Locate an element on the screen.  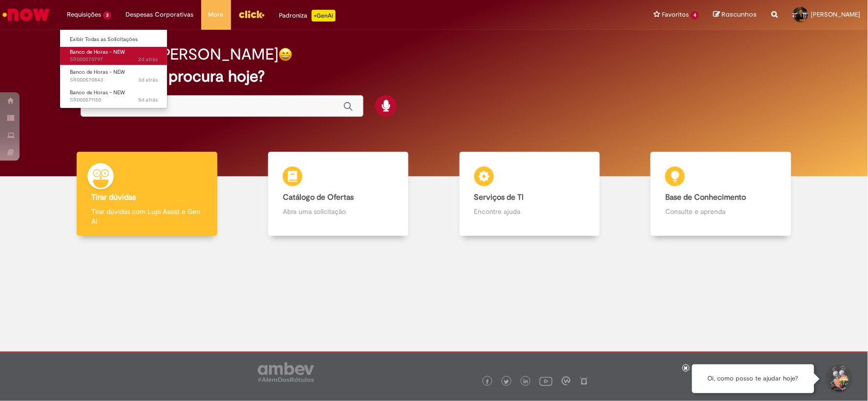
img: logo_footer_naosei.png is located at coordinates (584, 381).